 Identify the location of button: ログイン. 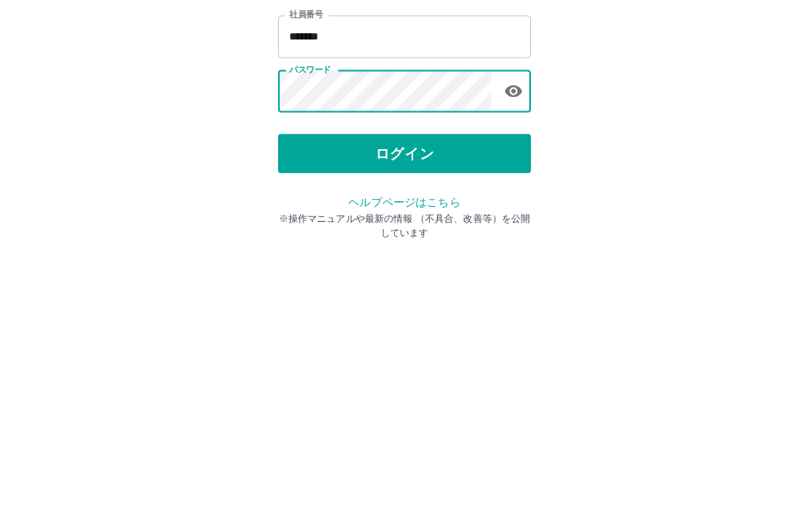
(405, 293).